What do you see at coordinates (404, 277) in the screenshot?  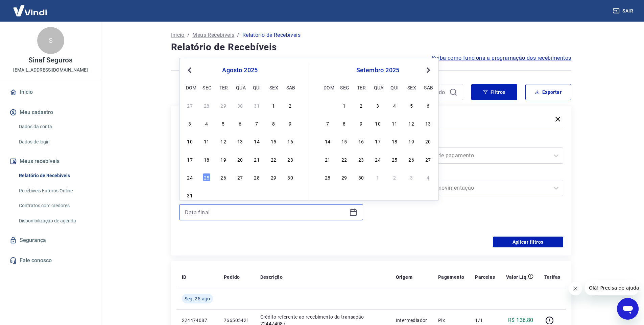 I see `p: Origem` at bounding box center [404, 277].